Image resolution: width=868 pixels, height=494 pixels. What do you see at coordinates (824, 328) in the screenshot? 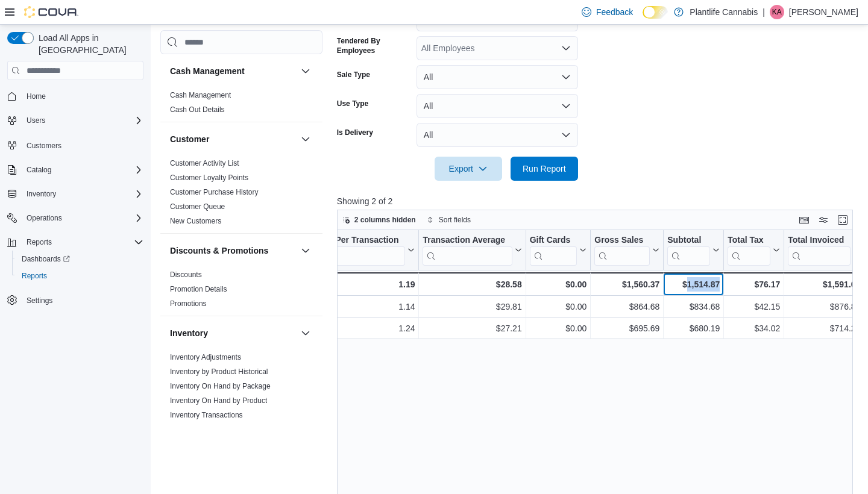
I see `div: $714.21` at bounding box center [824, 328].